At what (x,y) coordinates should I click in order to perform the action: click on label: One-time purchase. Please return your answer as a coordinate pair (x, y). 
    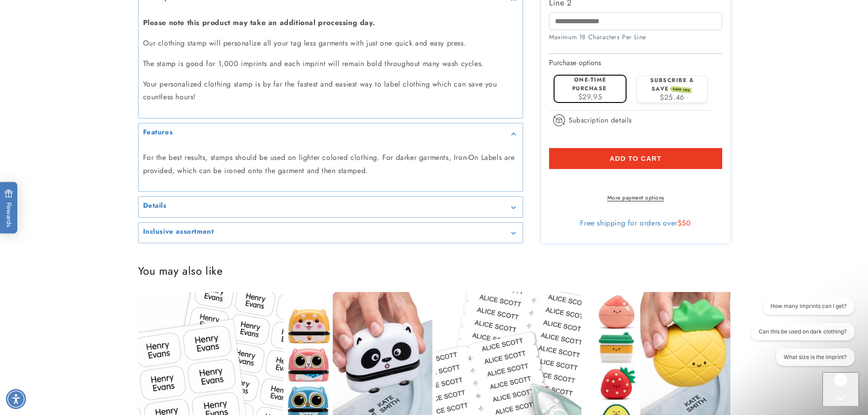
    Looking at the image, I should click on (590, 85).